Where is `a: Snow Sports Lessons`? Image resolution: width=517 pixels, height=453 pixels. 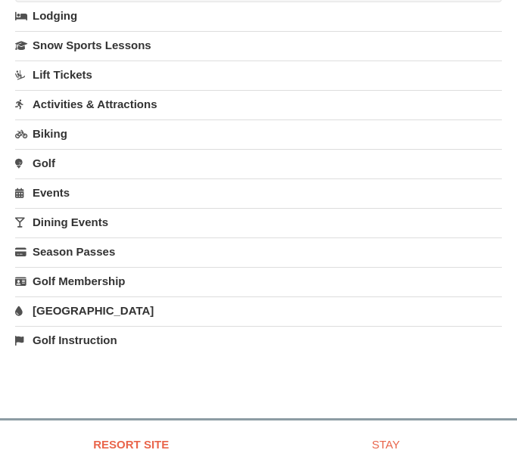
a: Snow Sports Lessons is located at coordinates (258, 45).